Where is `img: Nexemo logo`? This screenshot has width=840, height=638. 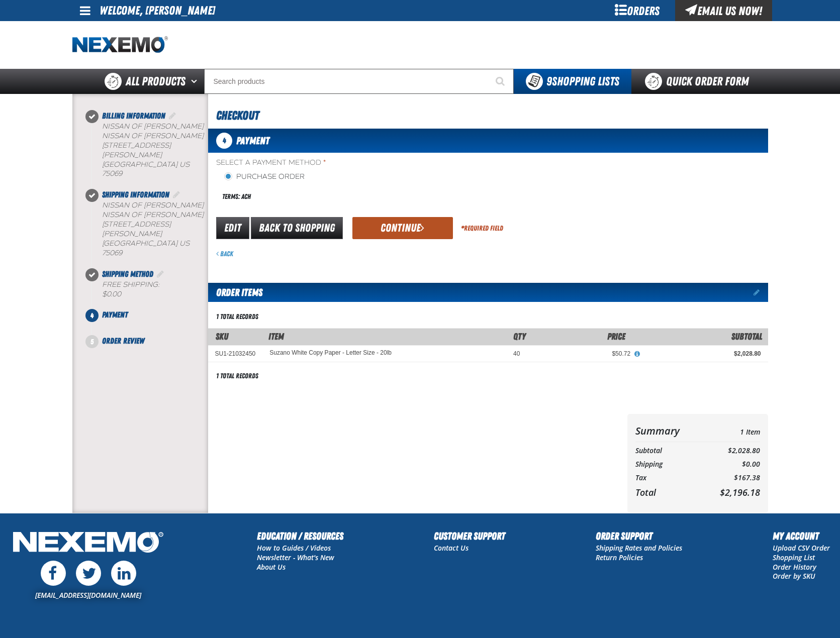 img: Nexemo logo is located at coordinates (120, 44).